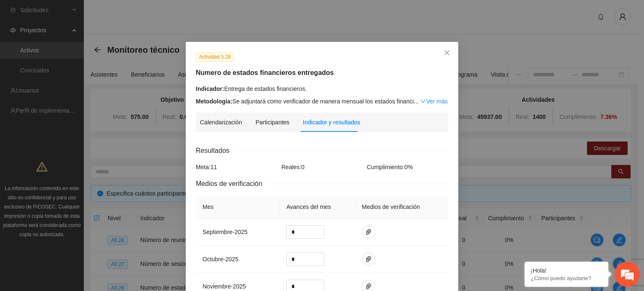  I want to click on span: septiembre - 2025, so click(225, 232).